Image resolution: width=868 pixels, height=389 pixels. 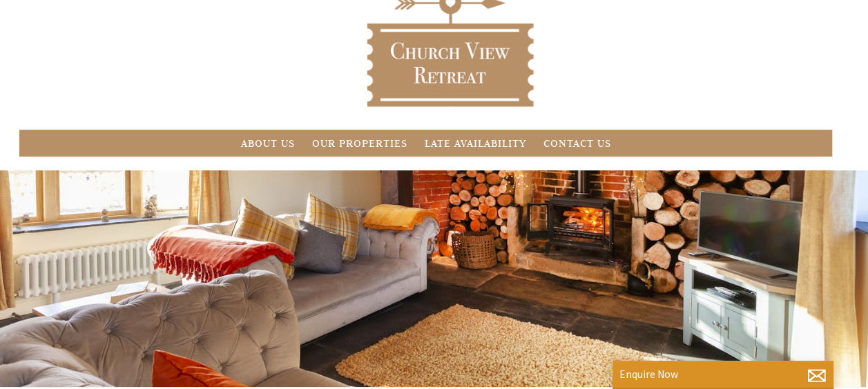 I want to click on a: Contact Us, so click(x=577, y=143).